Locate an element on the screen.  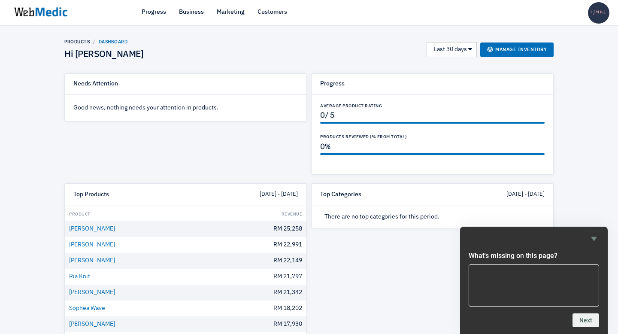
nav: breadcrumb is located at coordinates (104, 42).